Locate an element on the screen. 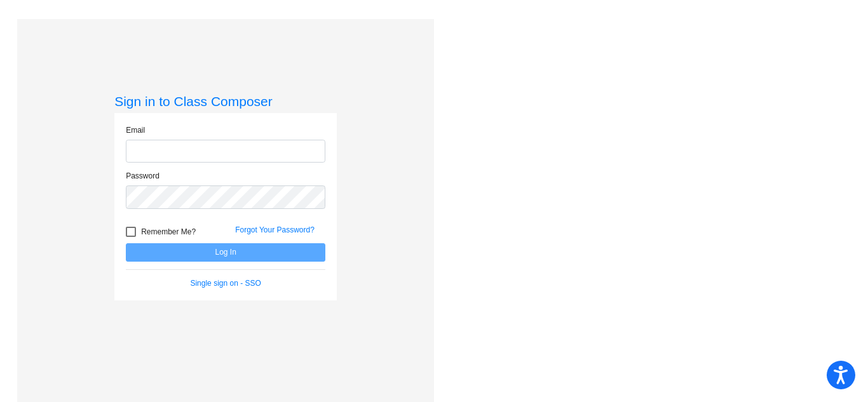  button: Log In is located at coordinates (226, 252).